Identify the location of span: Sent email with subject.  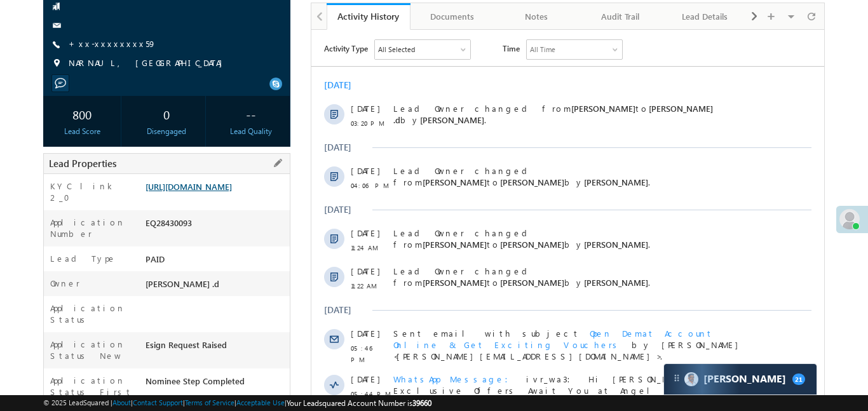
(175, 303).